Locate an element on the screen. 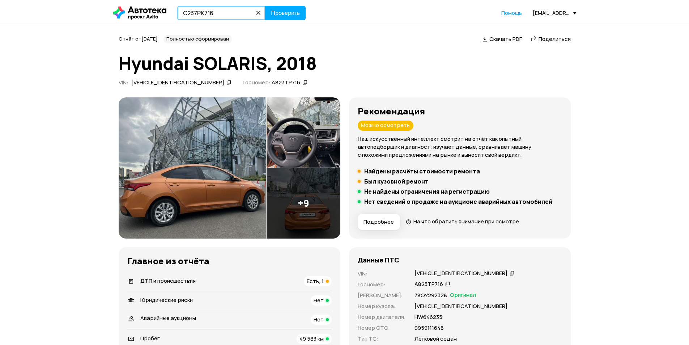 The height and width of the screenshot is (345, 689). p: 9959111648 is located at coordinates (429, 328).